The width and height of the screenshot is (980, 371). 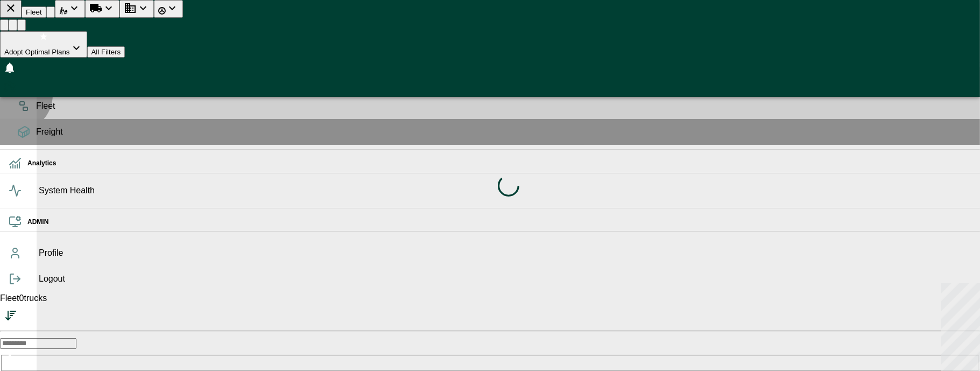 What do you see at coordinates (22, 25) in the screenshot?
I see `button: high` at bounding box center [22, 25].